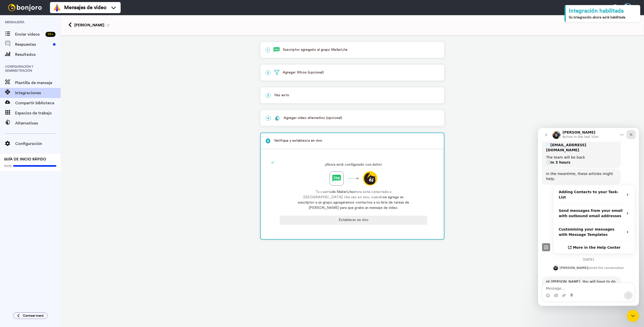 The height and width of the screenshot is (327, 644). What do you see at coordinates (38, 55) in the screenshot?
I see `span: Resultados` at bounding box center [38, 55].